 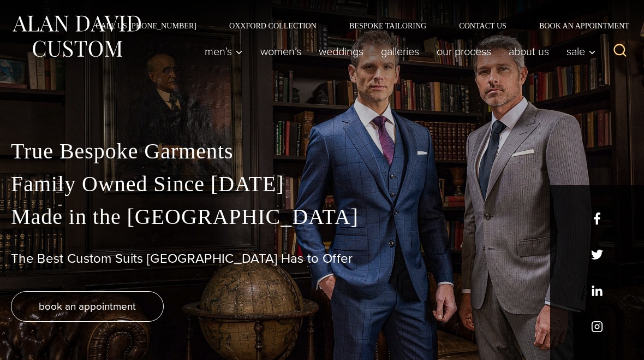 I want to click on a: book an appointment, so click(x=87, y=306).